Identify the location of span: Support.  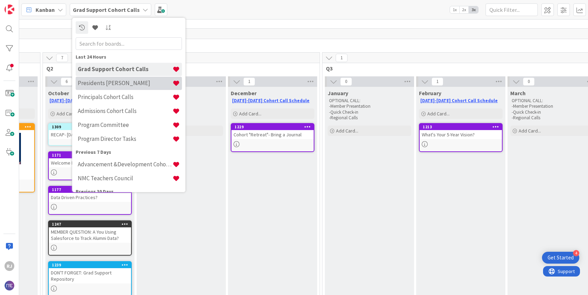
(23, 5).